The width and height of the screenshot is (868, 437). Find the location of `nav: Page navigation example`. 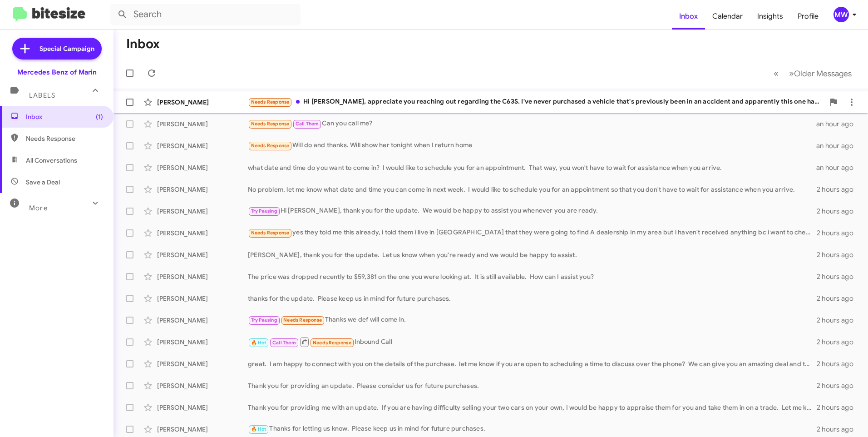

nav: Page navigation example is located at coordinates (813, 73).